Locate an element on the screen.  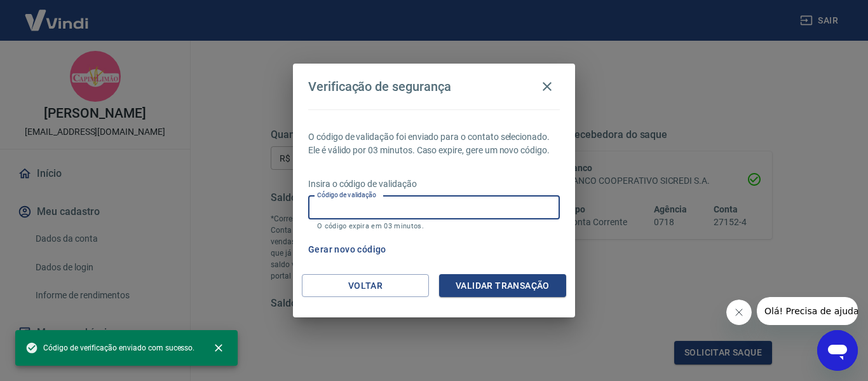
h4: Verificação de segurança is located at coordinates (379, 86).